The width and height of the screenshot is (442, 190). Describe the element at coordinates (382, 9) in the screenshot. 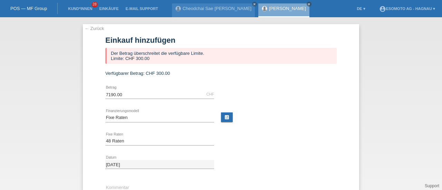

I see `i: account_circle` at that location.